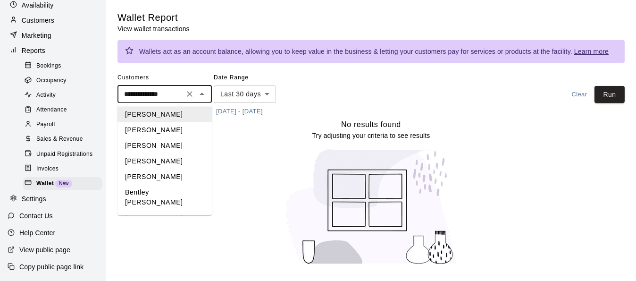  Describe the element at coordinates (373, 51) in the screenshot. I see `div: Wallets act as an account balance, allowing you to keep value in the business & letting your cust...` at that location.